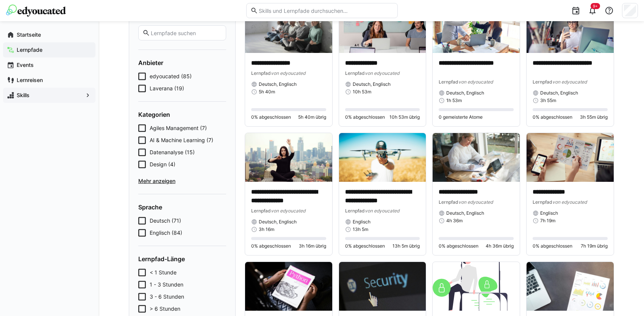 The image size is (644, 316). What do you see at coordinates (266, 92) in the screenshot?
I see `span: 5h 40m` at bounding box center [266, 92].